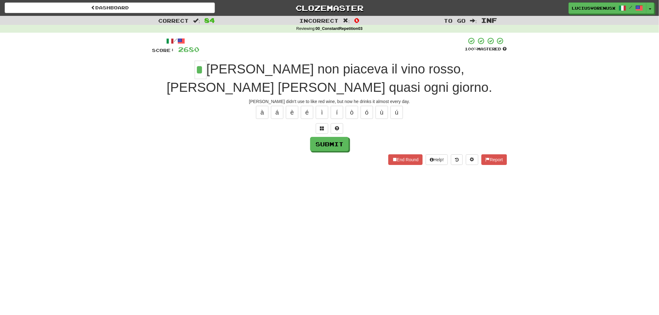 This screenshot has width=659, height=315. Describe the element at coordinates (457, 160) in the screenshot. I see `button: Round history (alt+y)` at that location.